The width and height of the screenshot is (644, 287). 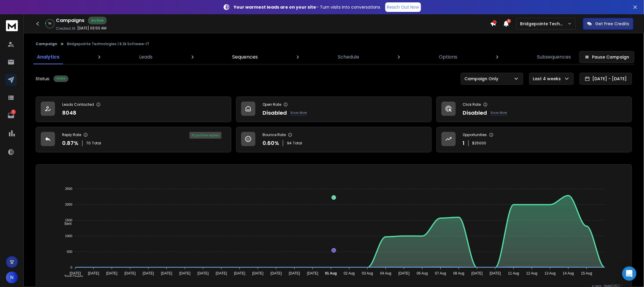 I want to click on p: Bridgepointe Technologies, so click(x=544, y=24).